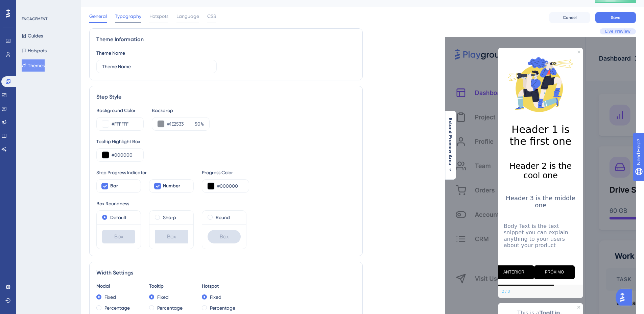 This screenshot has height=314, width=644. Describe the element at coordinates (128, 16) in the screenshot. I see `span: Typography` at that location.